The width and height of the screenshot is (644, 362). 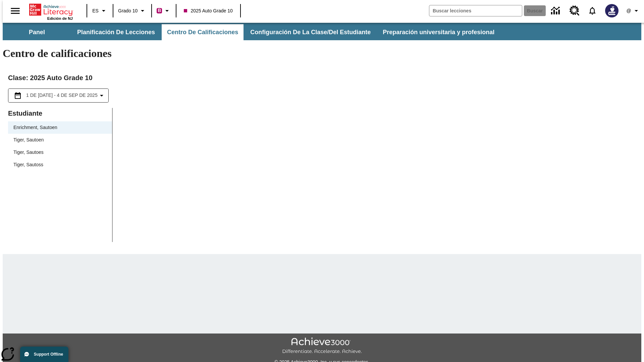 What do you see at coordinates (310, 32) in the screenshot?
I see `button: Configuración de la clase/del estudiante` at bounding box center [310, 32].